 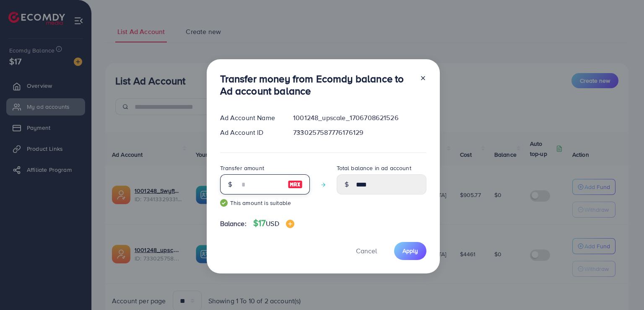 What do you see at coordinates (367, 251) in the screenshot?
I see `span: Cancel` at bounding box center [367, 251].